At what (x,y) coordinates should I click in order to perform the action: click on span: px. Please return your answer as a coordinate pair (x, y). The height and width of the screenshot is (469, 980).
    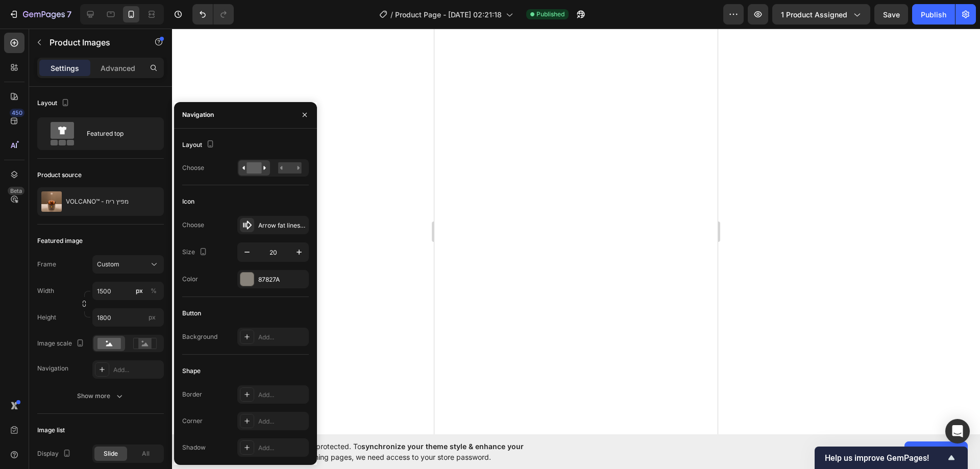
    Looking at the image, I should click on (152, 318).